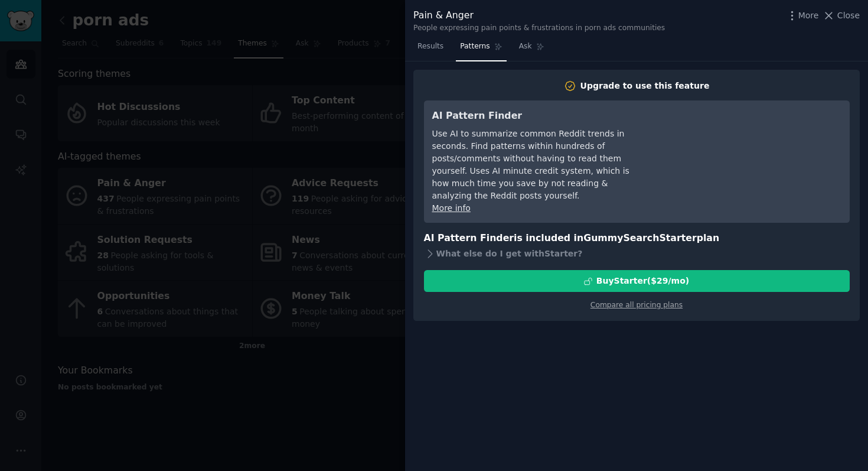 The image size is (868, 471). What do you see at coordinates (841, 16) in the screenshot?
I see `button: Close` at bounding box center [841, 16].